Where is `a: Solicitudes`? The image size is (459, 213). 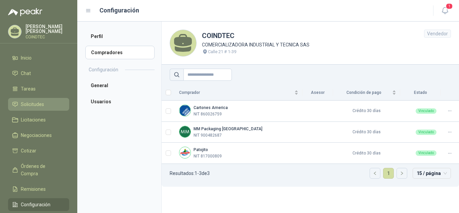
a: Solicitudes is located at coordinates (39, 104).